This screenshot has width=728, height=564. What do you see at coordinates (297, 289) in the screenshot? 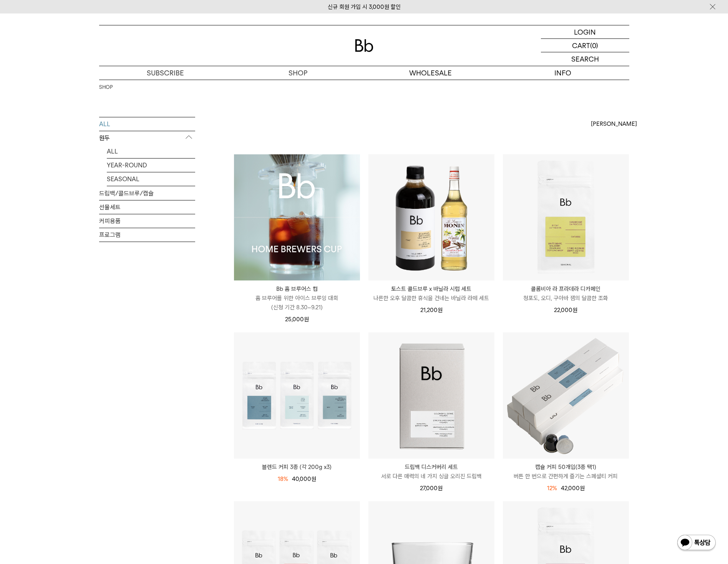
I see `p: Bb 홈 브루어스 컵` at bounding box center [297, 289].